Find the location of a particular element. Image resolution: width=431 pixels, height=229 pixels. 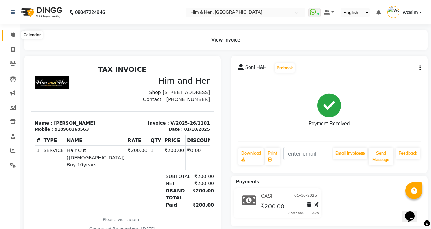

td: SERVICE is located at coordinates (23, 95).